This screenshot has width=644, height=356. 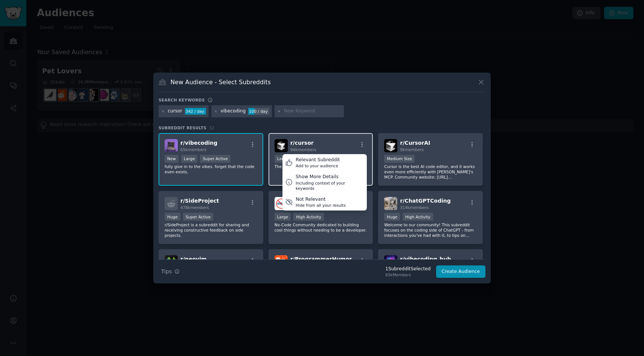 I want to click on img: nocode, so click(x=281, y=203).